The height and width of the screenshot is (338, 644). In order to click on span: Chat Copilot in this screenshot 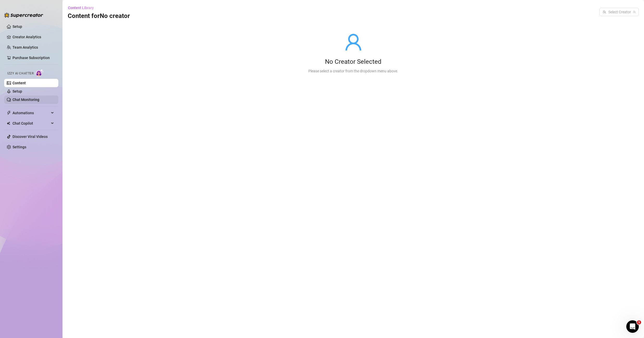, I will do `click(31, 123)`.